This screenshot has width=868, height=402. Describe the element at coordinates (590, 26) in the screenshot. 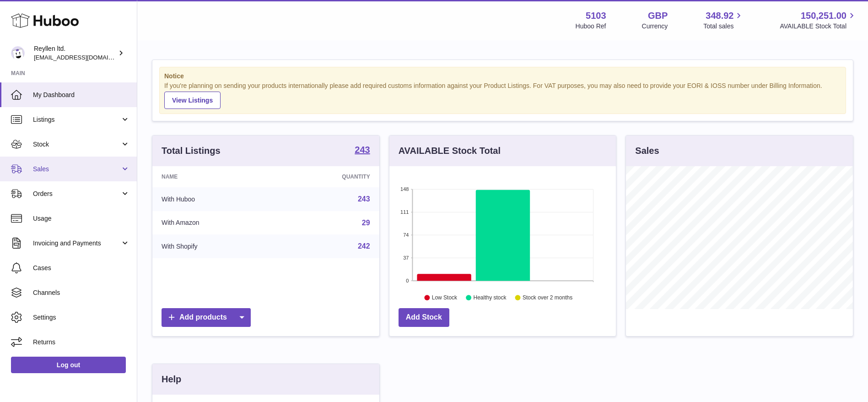

I see `div: Huboo Ref` at that location.